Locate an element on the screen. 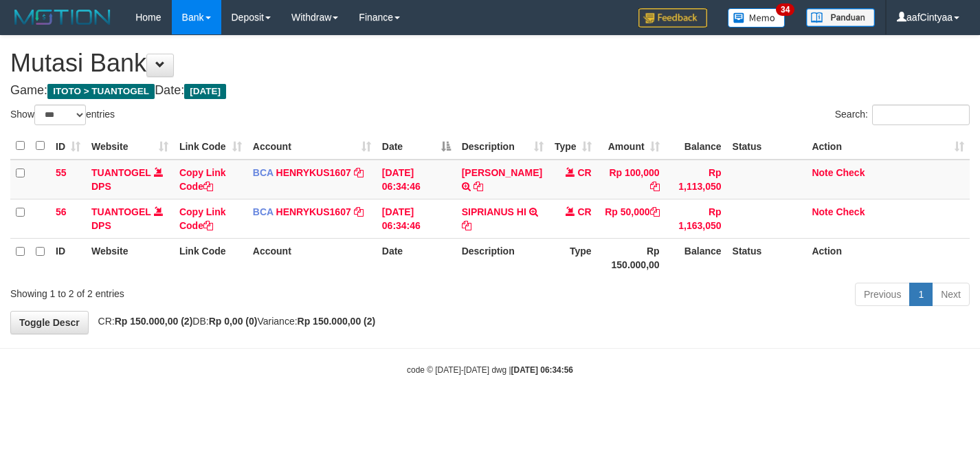 The width and height of the screenshot is (980, 456). a: Copy Rp 50,000 to clipboard is located at coordinates (655, 212).